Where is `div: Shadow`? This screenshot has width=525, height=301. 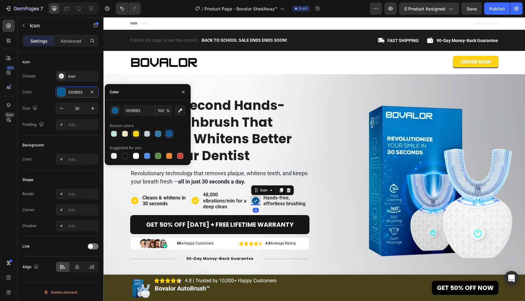
div: Shadow is located at coordinates (29, 226).